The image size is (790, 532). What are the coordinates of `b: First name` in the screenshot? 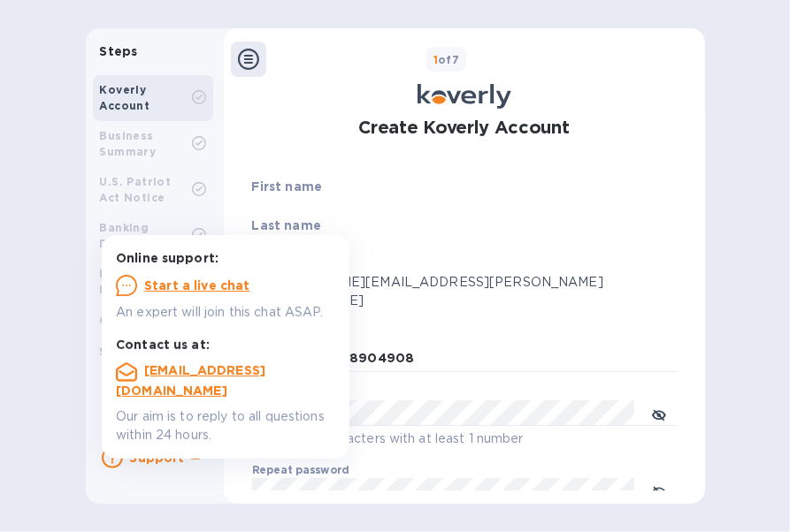 It's located at (287, 186).